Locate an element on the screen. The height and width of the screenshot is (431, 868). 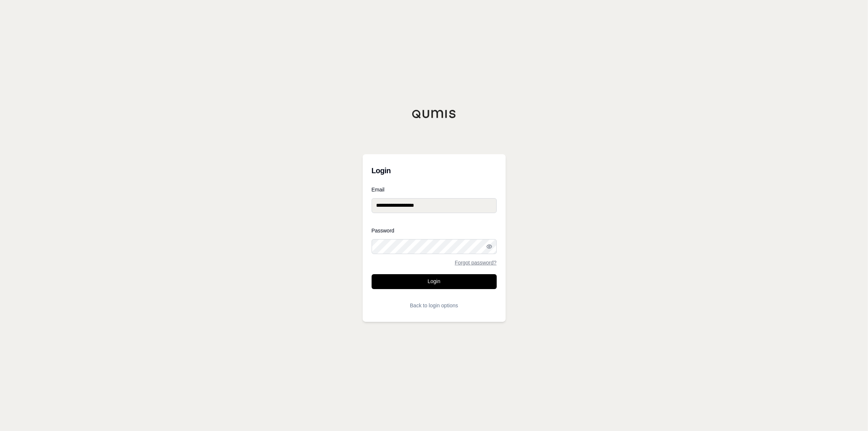
label: Password is located at coordinates (434, 231).